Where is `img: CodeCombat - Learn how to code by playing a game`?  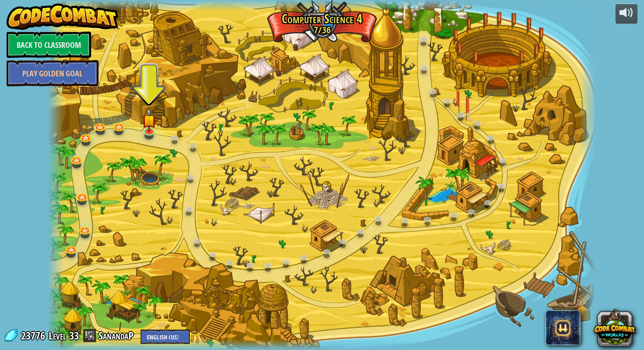
img: CodeCombat - Learn how to code by playing a game is located at coordinates (62, 16).